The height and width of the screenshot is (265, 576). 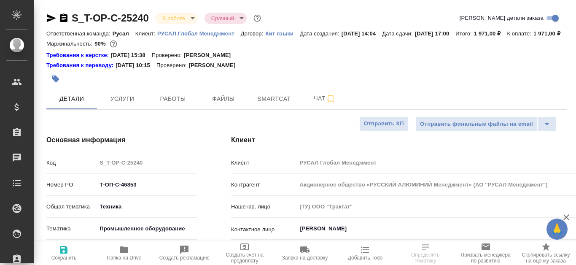 What do you see at coordinates (124, 33) in the screenshot?
I see `p: Русал` at bounding box center [124, 33].